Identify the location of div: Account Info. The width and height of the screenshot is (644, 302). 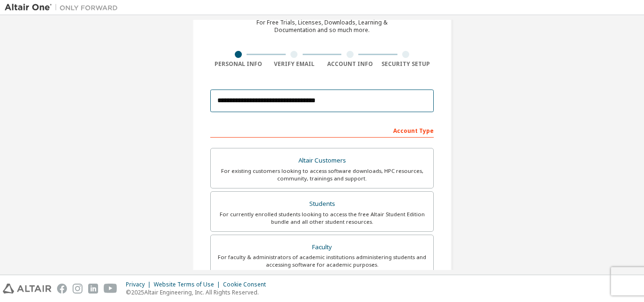
(350, 64).